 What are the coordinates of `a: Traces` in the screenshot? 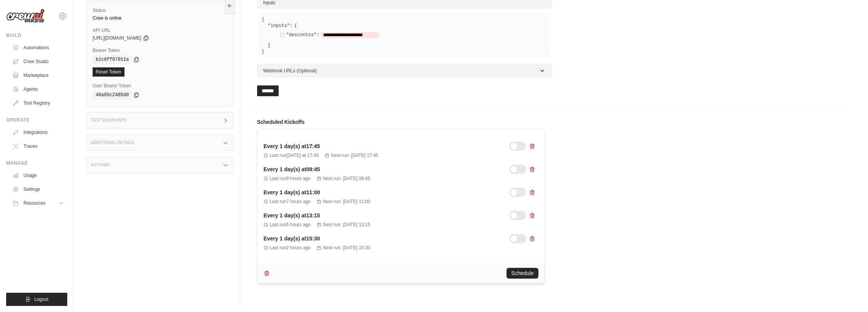 It's located at (38, 146).